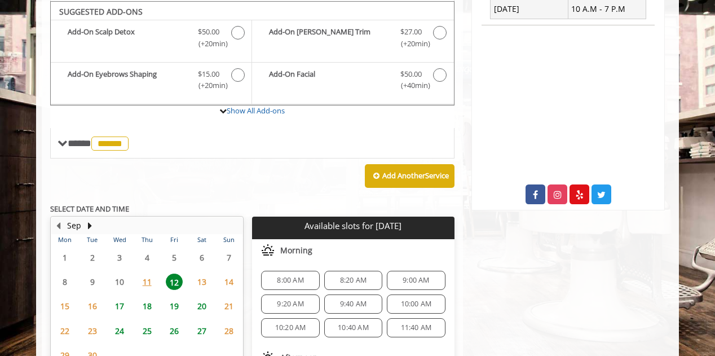 The width and height of the screenshot is (715, 356). What do you see at coordinates (416, 304) in the screenshot?
I see `span: 10:00 AM` at bounding box center [416, 304].